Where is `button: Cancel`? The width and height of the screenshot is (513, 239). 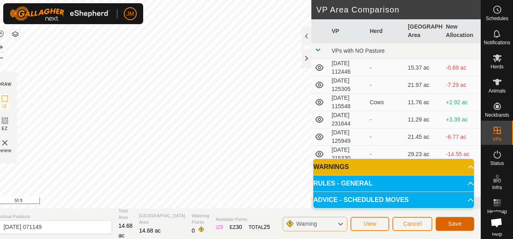 button: Cancel is located at coordinates (412, 224).